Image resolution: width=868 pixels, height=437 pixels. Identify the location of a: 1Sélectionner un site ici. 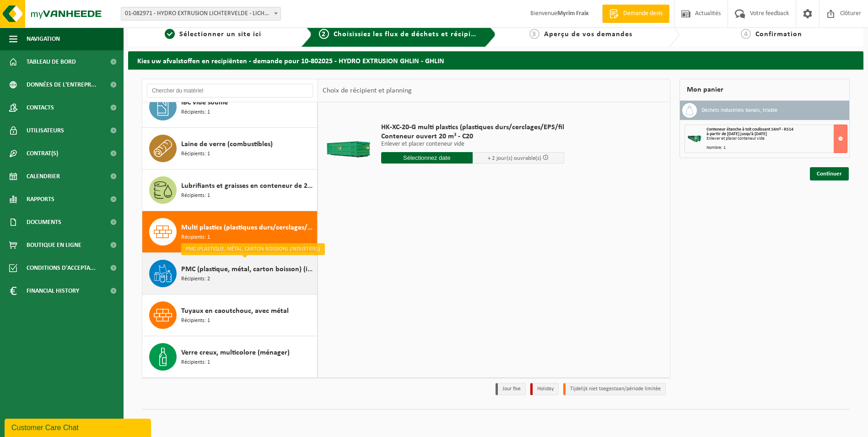
(213, 34).